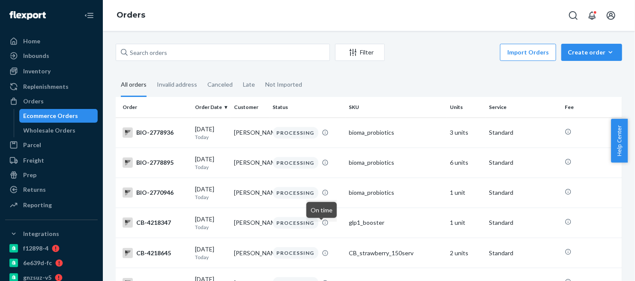  What do you see at coordinates (211, 107) in the screenshot?
I see `th: Order Date` at bounding box center [211, 107].